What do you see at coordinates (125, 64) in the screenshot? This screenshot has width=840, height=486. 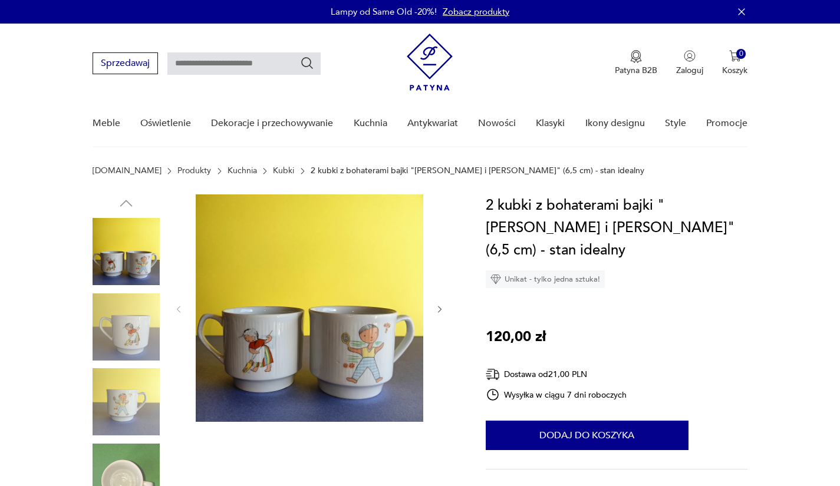 I see `a: Sprzedawaj` at bounding box center [125, 64].